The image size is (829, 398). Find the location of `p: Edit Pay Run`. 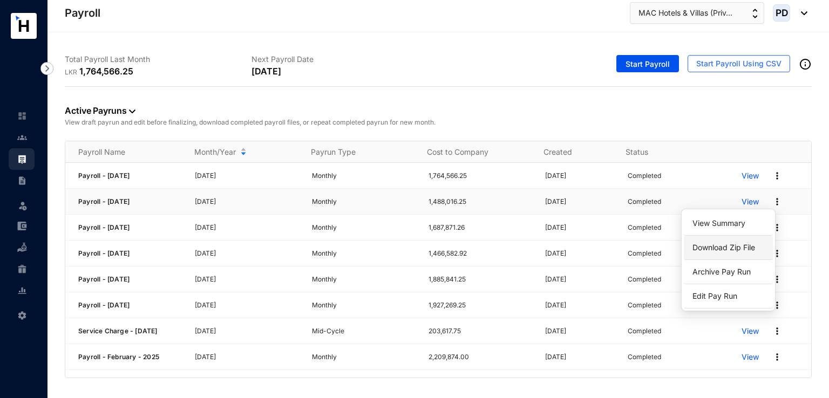

p: Edit Pay Run is located at coordinates (728, 296).